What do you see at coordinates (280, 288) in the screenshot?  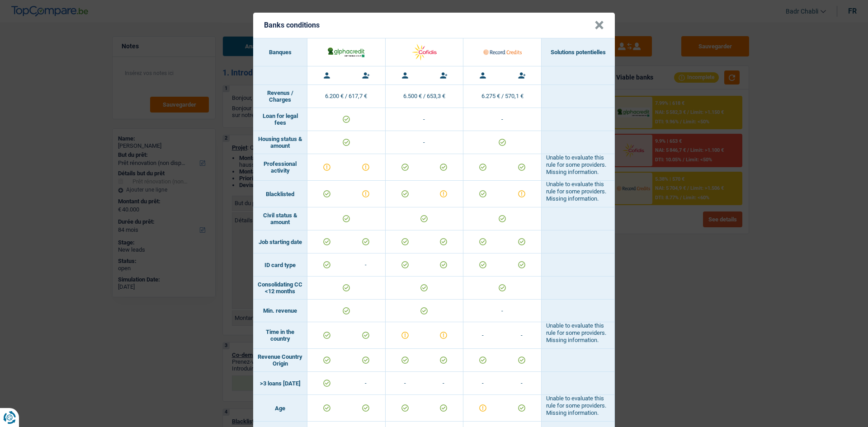 I see `td: Consolidating CC <12 months` at bounding box center [280, 288].